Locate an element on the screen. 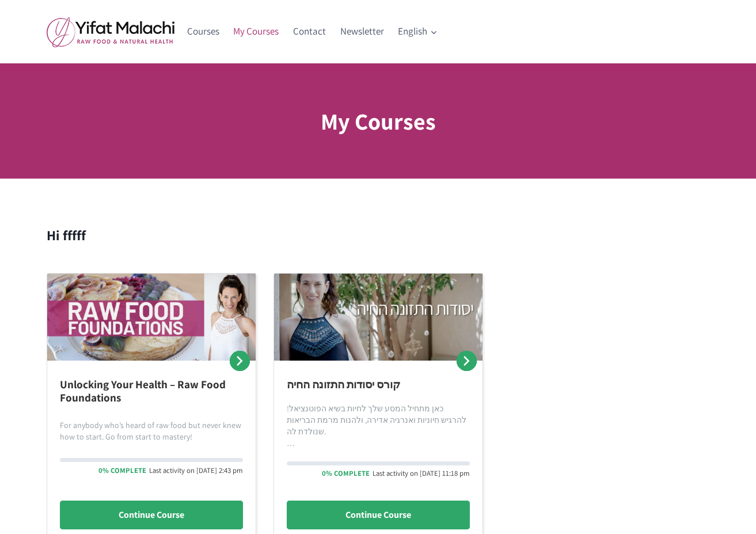 The image size is (756, 534). a: Unlocking Your Health – Raw Food Foundations is located at coordinates (143, 391).